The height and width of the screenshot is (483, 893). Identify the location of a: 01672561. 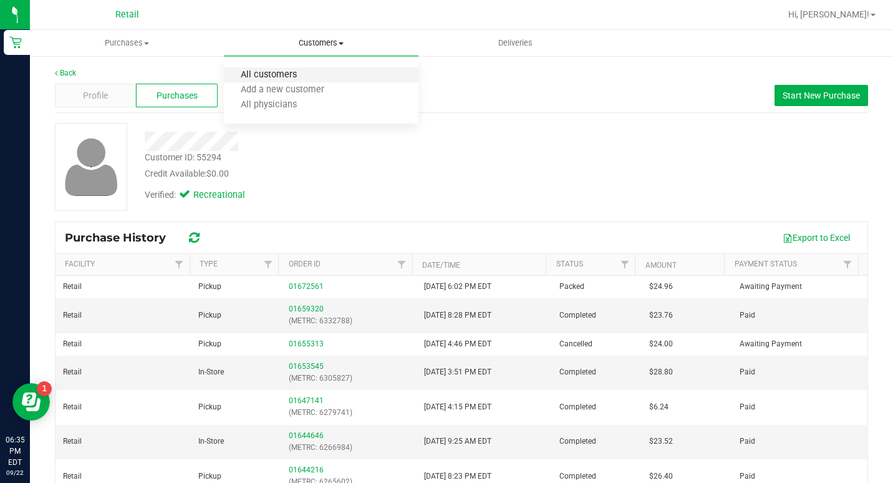
(306, 286).